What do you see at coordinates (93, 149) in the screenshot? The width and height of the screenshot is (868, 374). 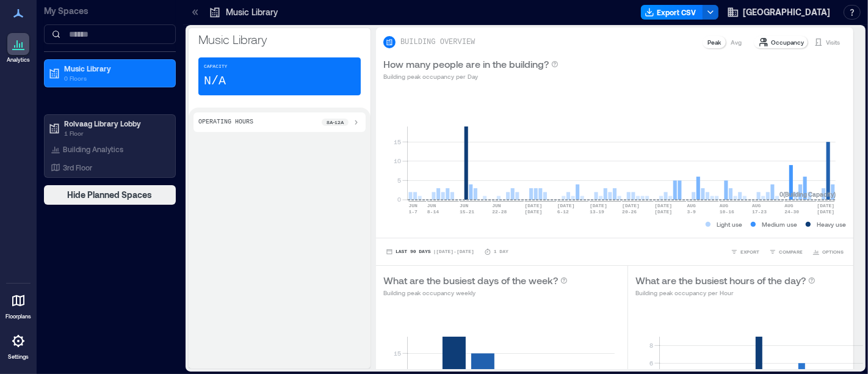 I see `p: Building Analytics` at bounding box center [93, 149].